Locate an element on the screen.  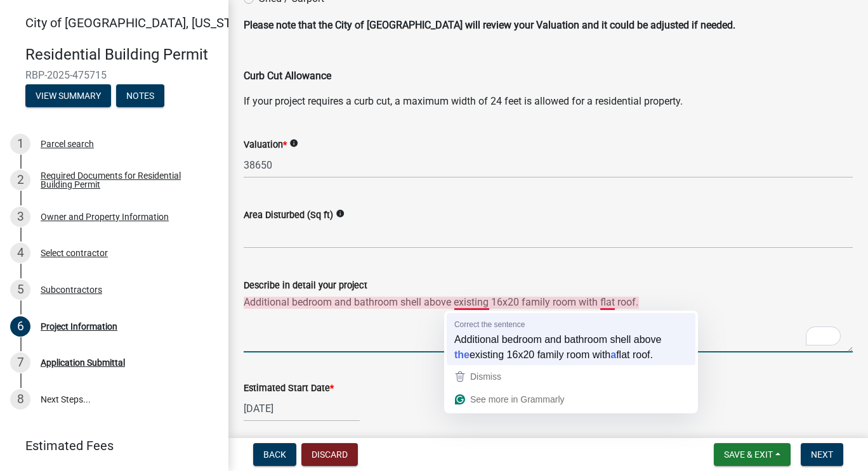
span: RBP-2025-475715 is located at coordinates (114, 75).